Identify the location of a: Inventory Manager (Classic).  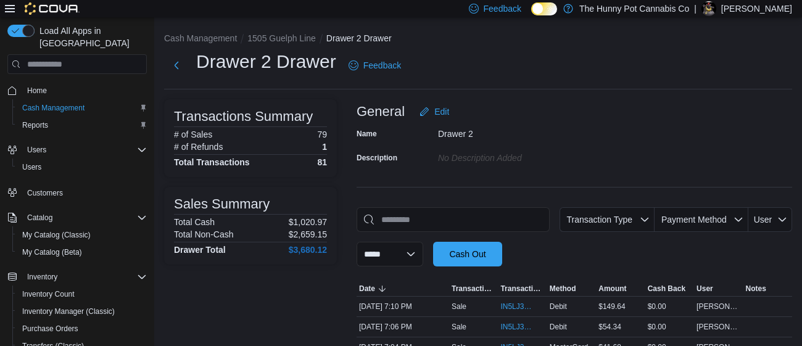
(69, 312).